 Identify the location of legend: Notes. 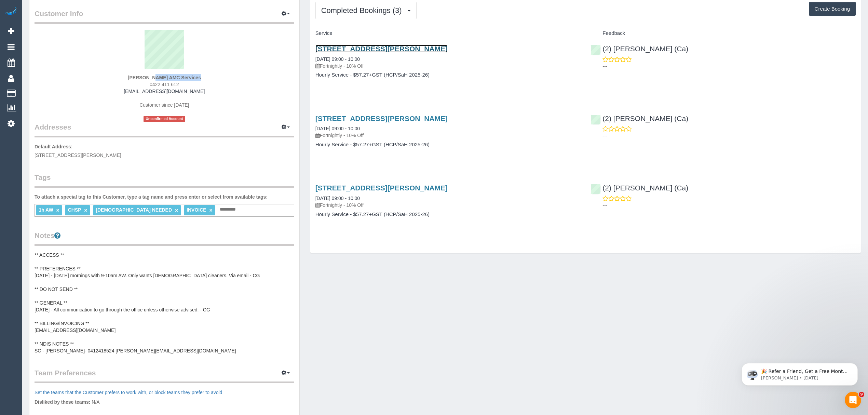
(164, 238).